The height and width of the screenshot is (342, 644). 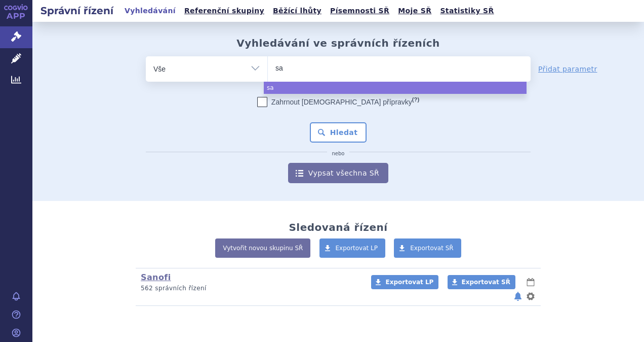 I want to click on a: Vypsat všechna SŘ, so click(x=338, y=173).